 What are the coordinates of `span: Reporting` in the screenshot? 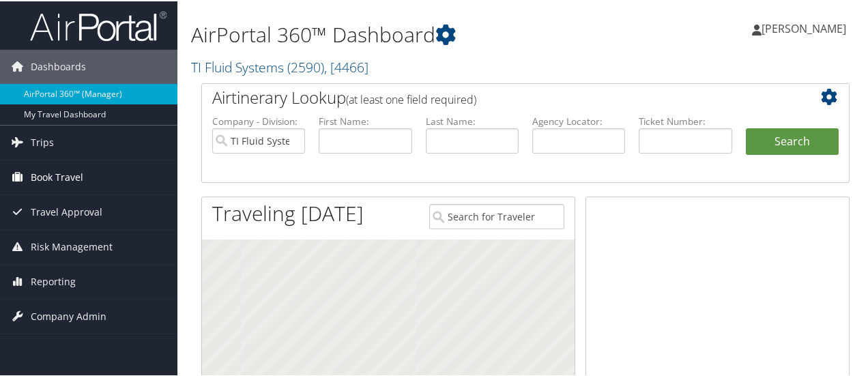 It's located at (53, 281).